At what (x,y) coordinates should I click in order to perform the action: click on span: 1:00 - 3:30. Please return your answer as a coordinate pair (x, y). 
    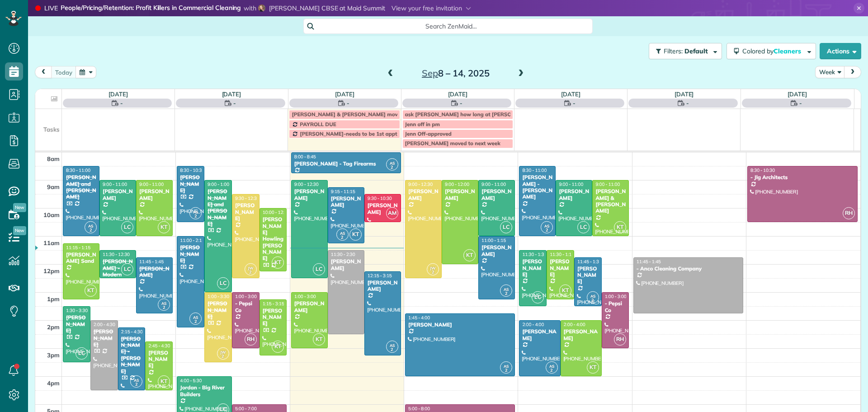
    Looking at the image, I should click on (218, 296).